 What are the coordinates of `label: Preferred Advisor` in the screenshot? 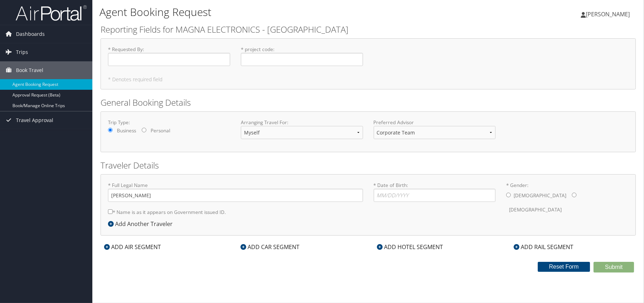 It's located at (435, 123).